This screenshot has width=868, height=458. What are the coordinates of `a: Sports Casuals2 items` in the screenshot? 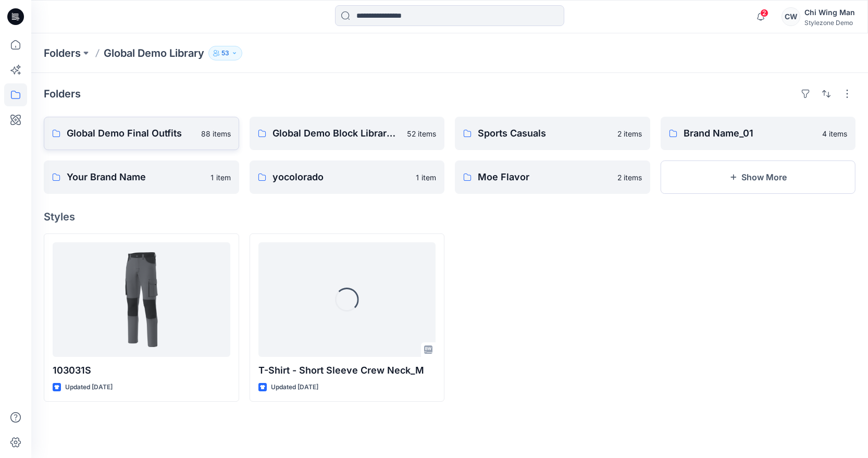 It's located at (552, 134).